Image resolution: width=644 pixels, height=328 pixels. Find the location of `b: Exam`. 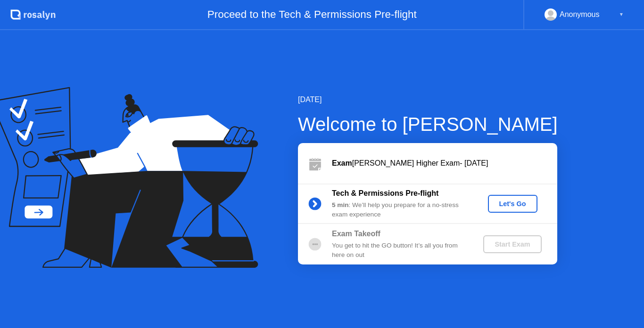

b: Exam is located at coordinates (341, 163).